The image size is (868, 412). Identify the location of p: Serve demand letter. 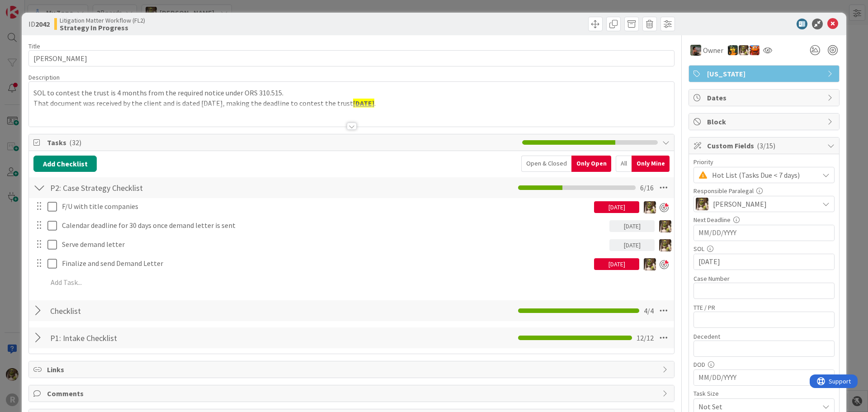
(334, 245).